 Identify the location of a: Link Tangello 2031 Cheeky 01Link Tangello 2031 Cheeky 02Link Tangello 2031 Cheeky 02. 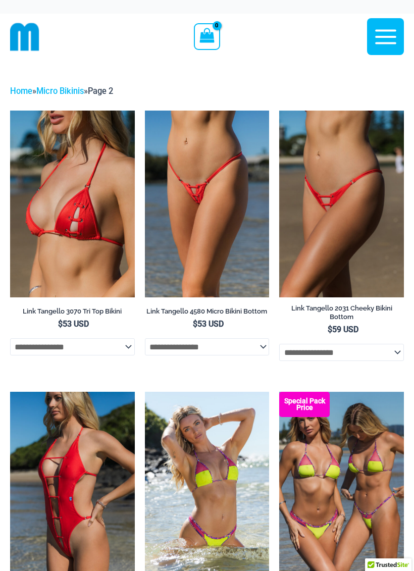
(341, 204).